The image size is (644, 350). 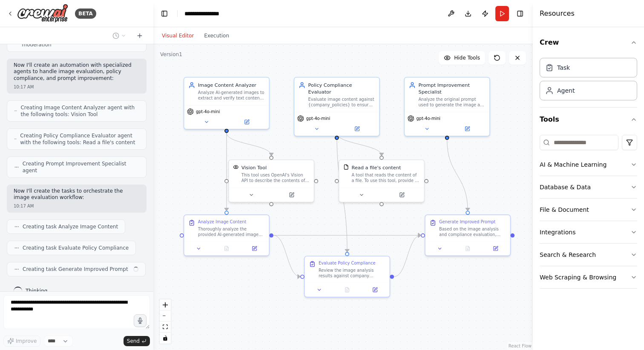 I want to click on div: FileReadToolRead a file's contentA tool that reads the content of a file. To use this tool, provi..., so click(x=382, y=181).